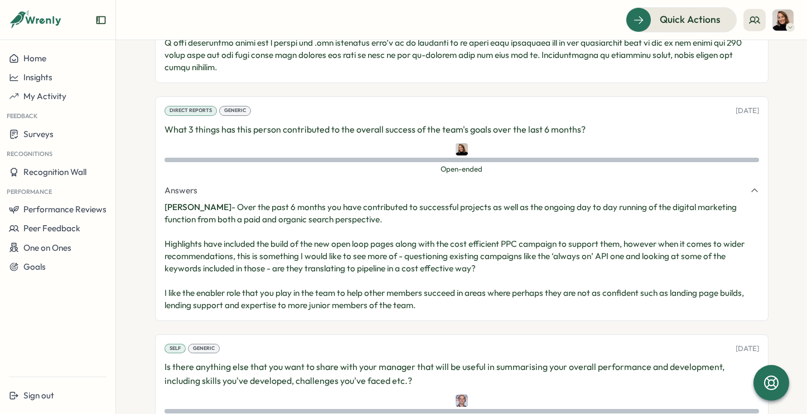 This screenshot has height=414, width=807. What do you see at coordinates (52, 228) in the screenshot?
I see `span: Peer Feedback` at bounding box center [52, 228].